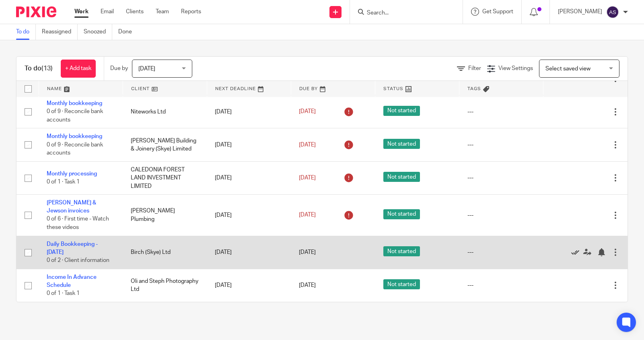 This screenshot has width=644, height=340. I want to click on a: Team, so click(162, 12).